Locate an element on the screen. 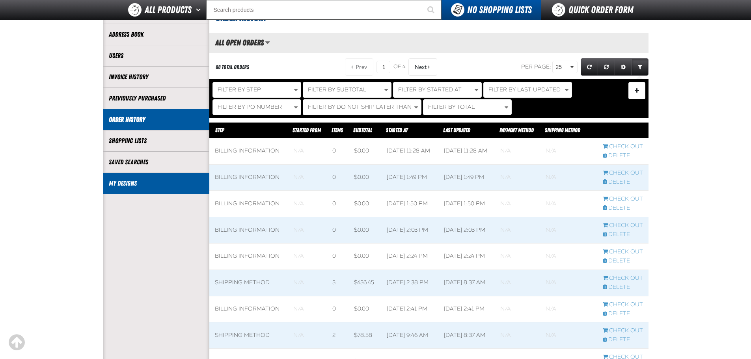 The image size is (751, 359). a: Order History is located at coordinates (156, 119).